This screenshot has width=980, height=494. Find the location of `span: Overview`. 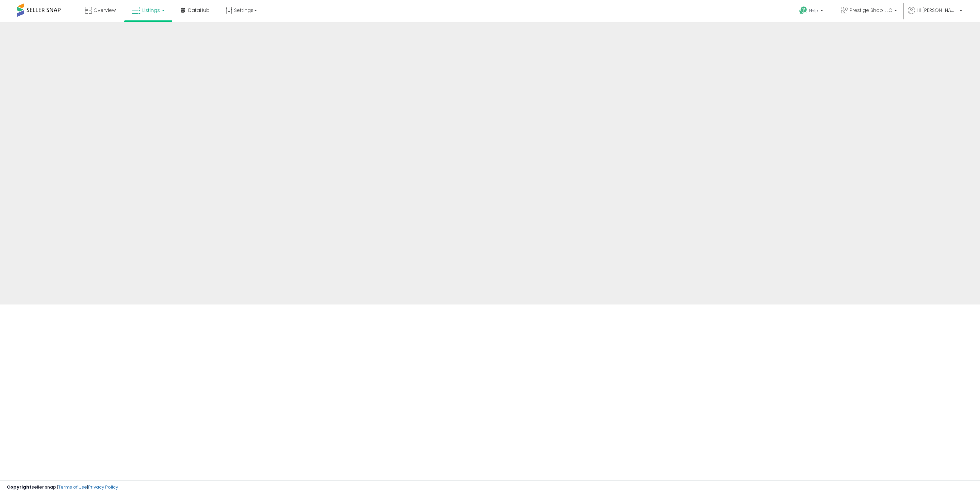

span: Overview is located at coordinates (105, 10).